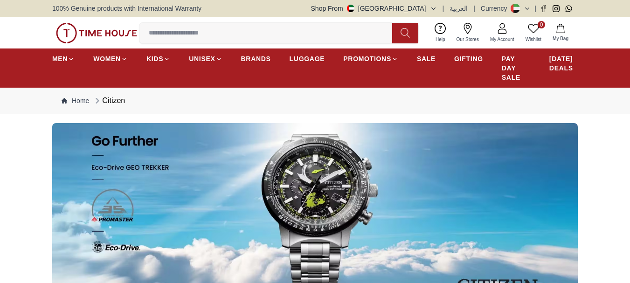  I want to click on span: PROMOTIONS, so click(367, 59).